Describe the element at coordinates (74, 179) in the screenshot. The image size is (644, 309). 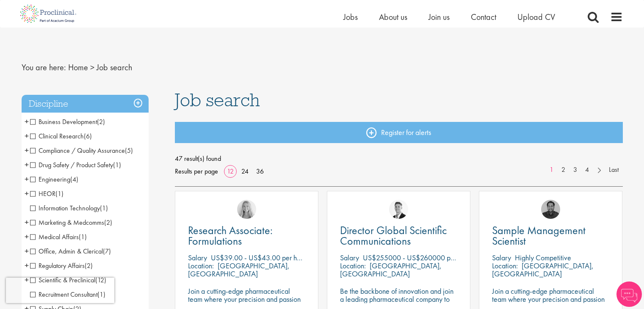
I see `span: (4)` at that location.